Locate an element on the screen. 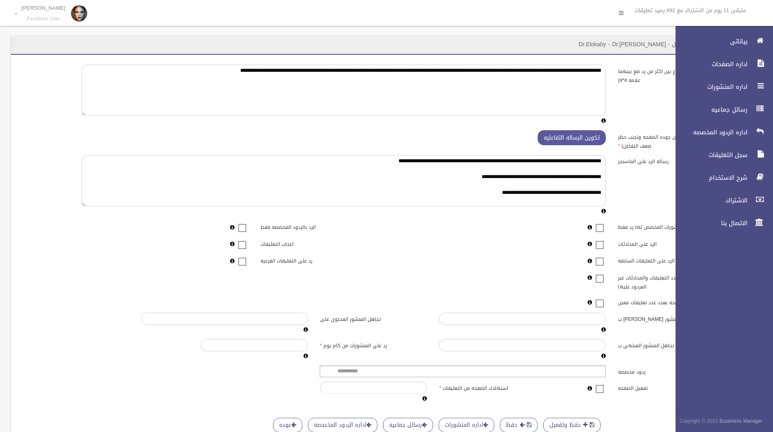 This screenshot has height=432, width=773. a: الاتصال بنا is located at coordinates (720, 223).